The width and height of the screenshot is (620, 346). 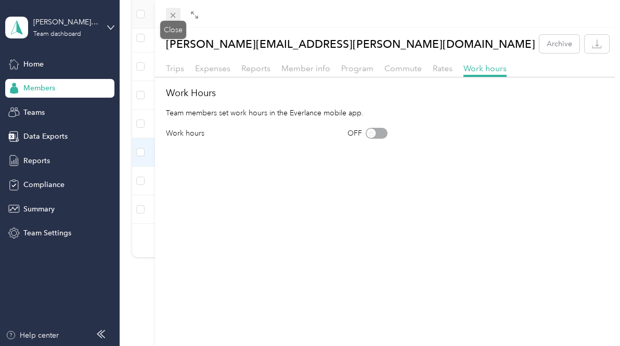 I want to click on p: Team members set work hours in the Everlance mobile app., so click(x=387, y=113).